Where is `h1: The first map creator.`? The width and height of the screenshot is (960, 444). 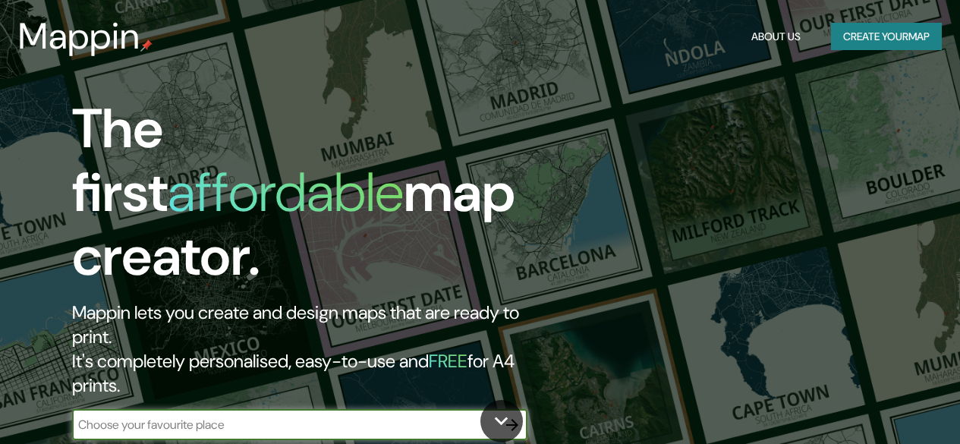
h1: The first map creator. is located at coordinates (312, 199).